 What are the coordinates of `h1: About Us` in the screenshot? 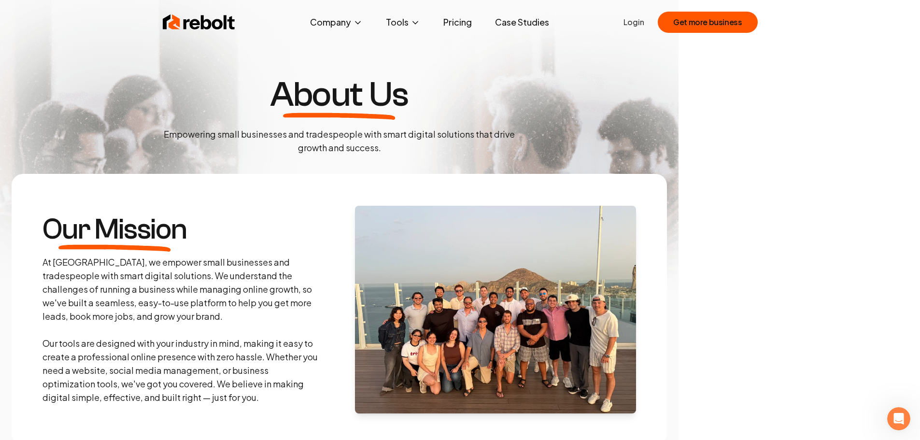 It's located at (339, 95).